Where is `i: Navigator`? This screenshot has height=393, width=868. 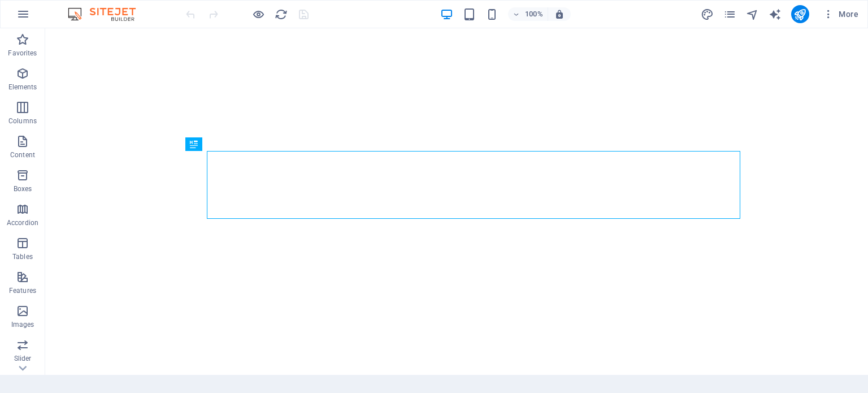 i: Navigator is located at coordinates (752, 14).